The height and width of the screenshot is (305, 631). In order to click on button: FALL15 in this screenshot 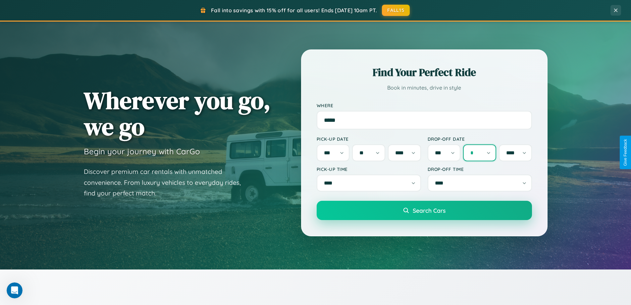, I will do `click(396, 10)`.